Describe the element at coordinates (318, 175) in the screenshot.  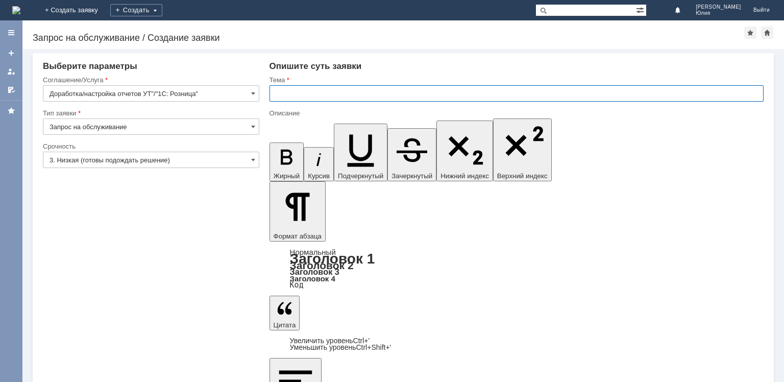
I see `span: Курсив` at that location.